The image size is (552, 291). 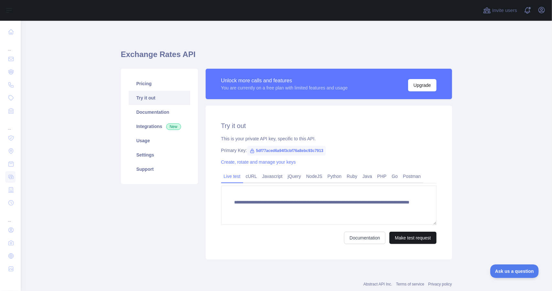 I want to click on a: Ruby, so click(x=352, y=176).